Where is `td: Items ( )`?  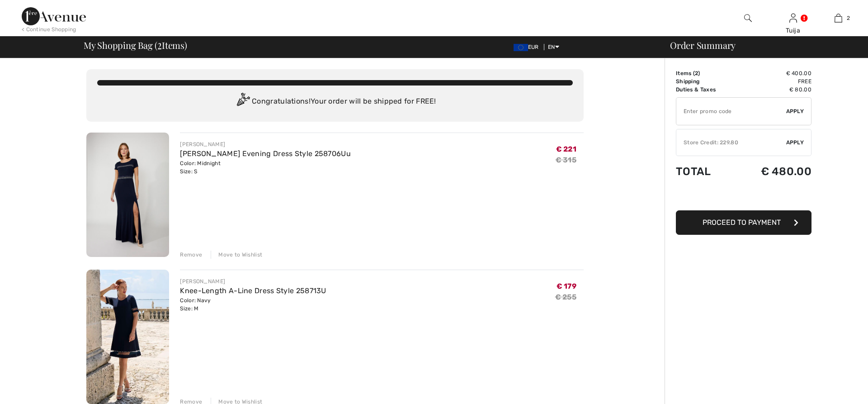
td: Items ( ) is located at coordinates (706, 73).